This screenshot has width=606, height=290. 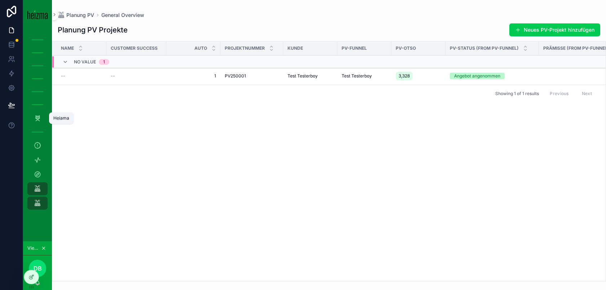 I want to click on div: 1, so click(x=104, y=62).